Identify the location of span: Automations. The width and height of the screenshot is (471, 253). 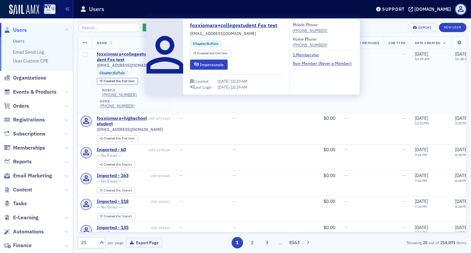
(28, 232).